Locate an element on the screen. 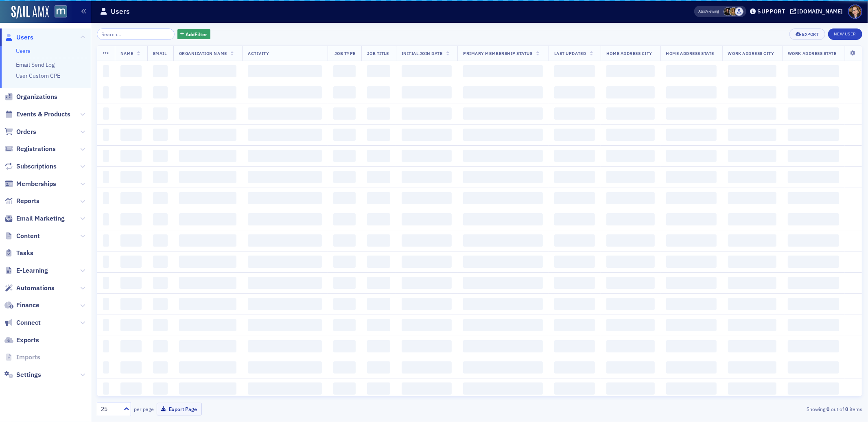 This screenshot has height=422, width=868. span: Last Updated is located at coordinates (570, 53).